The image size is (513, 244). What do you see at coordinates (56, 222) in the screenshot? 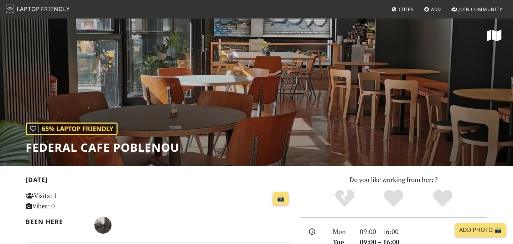
I see `h2: Been here` at bounding box center [56, 222].